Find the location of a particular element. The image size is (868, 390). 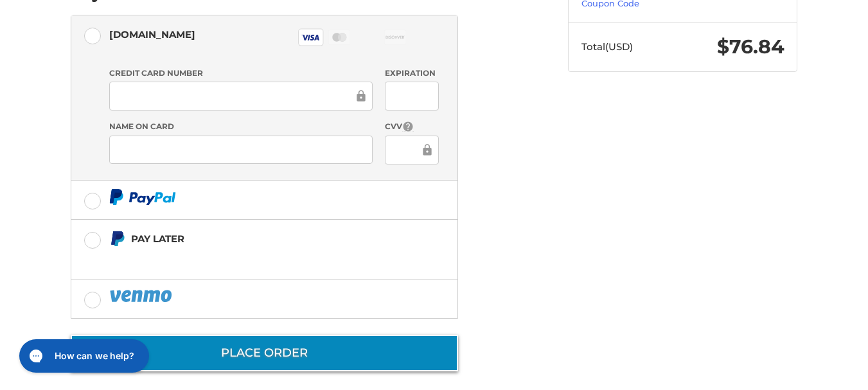

button: Gorgias live chat is located at coordinates (71, 21).